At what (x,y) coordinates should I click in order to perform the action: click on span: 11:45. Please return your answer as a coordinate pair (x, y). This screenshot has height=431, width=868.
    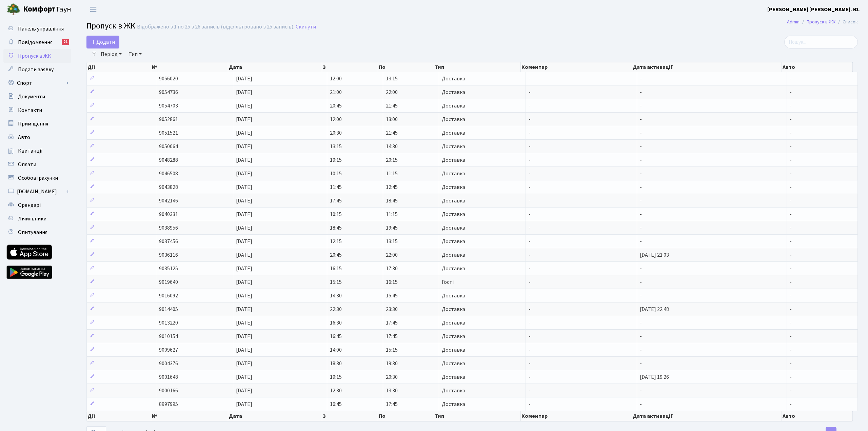
    Looking at the image, I should click on (336, 187).